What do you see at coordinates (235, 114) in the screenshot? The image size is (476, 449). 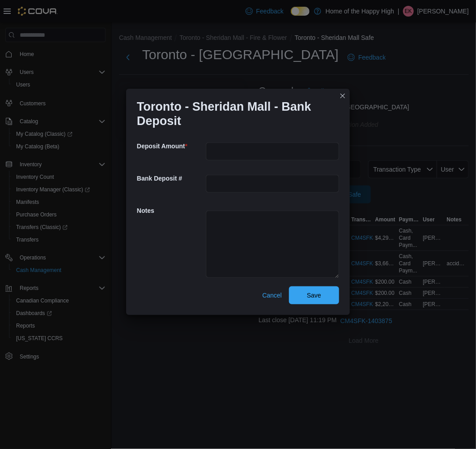 I see `h1: Toronto - Sheridan Mall - Bank Deposit` at bounding box center [235, 114].